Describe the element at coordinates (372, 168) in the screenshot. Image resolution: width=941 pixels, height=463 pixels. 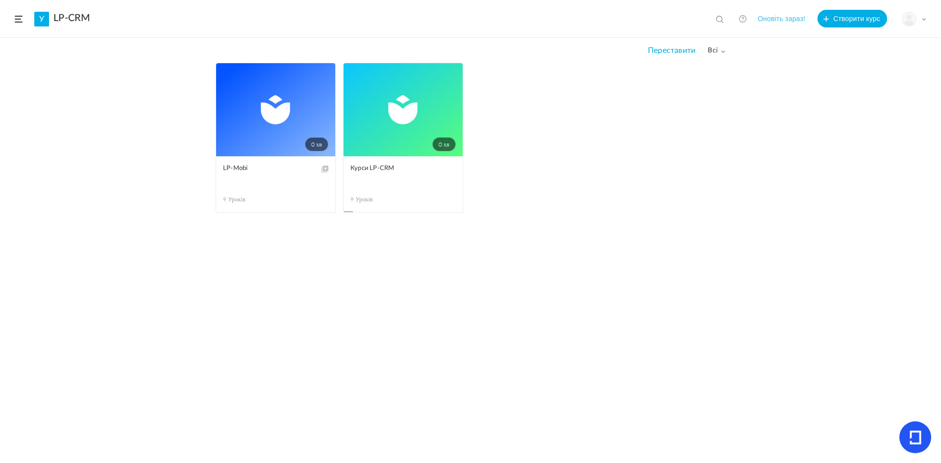
I see `font: Курси LP-CRM` at that location.